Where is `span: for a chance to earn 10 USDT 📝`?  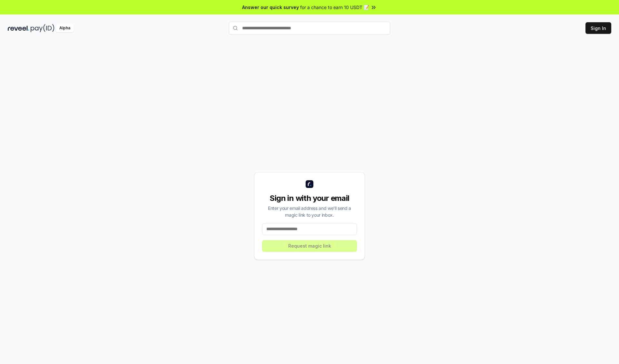 span: for a chance to earn 10 USDT 📝 is located at coordinates (335, 7).